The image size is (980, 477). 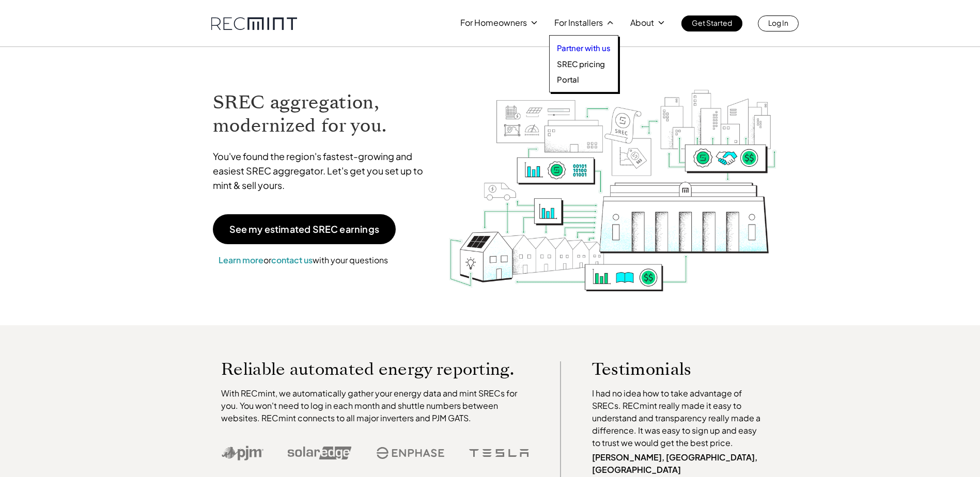 What do you see at coordinates (304, 230) in the screenshot?
I see `a: See my estimated SREC earnings` at bounding box center [304, 230].